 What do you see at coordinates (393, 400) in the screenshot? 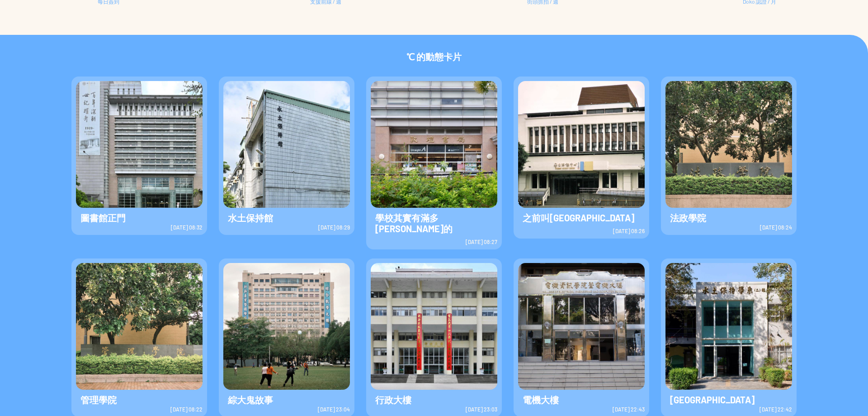
I see `span: 行政大樓` at bounding box center [393, 400].